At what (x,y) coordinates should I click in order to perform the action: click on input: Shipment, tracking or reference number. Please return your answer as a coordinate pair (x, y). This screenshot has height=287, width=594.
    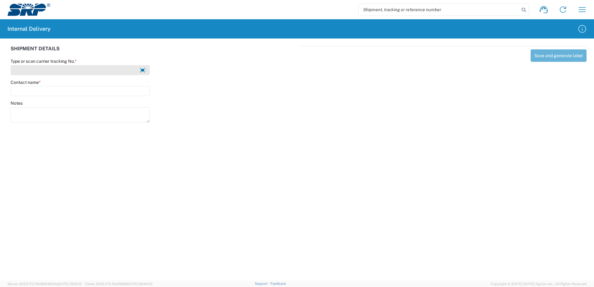
    Looking at the image, I should click on (439, 10).